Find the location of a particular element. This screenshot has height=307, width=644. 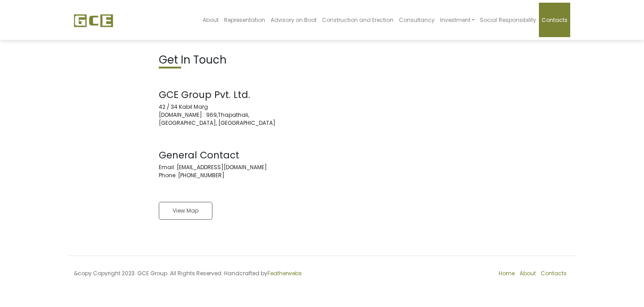

span: Contacts is located at coordinates (555, 20).